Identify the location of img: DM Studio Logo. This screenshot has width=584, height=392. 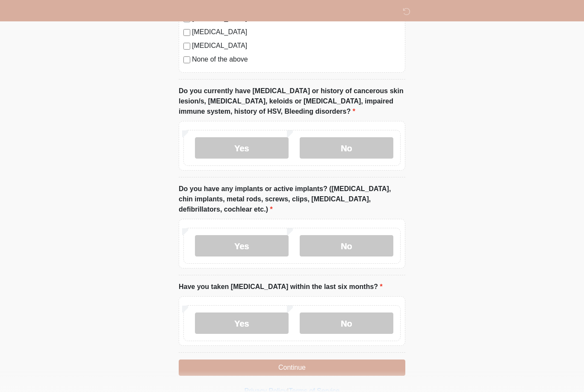
(176, 11).